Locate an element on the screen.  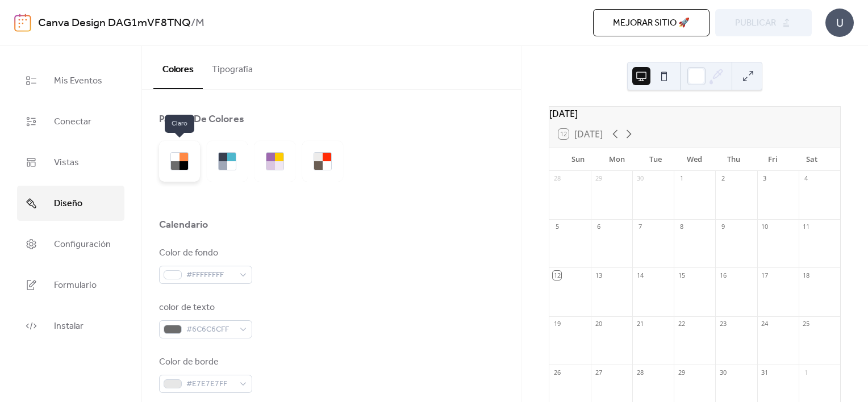
a: Mis Eventos is located at coordinates (71, 81).